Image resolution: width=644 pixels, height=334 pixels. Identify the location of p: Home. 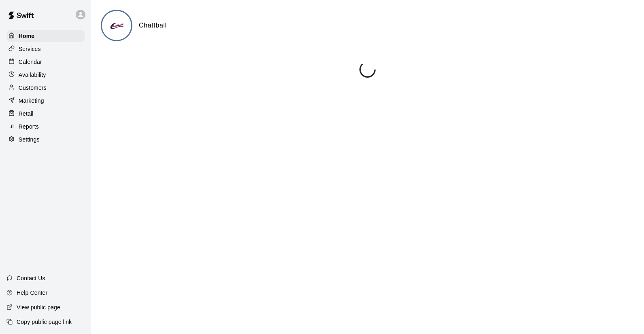
(27, 36).